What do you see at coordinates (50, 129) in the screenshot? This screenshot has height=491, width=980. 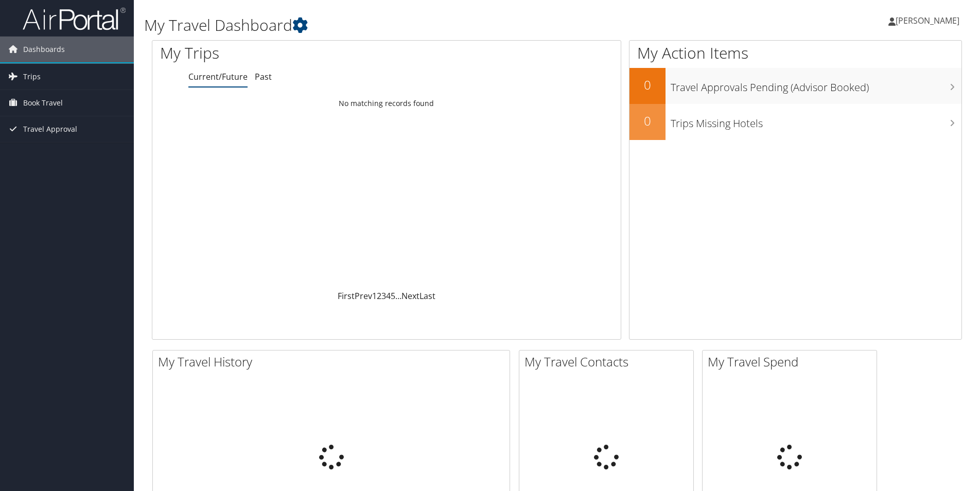 I see `span: Travel Approval` at bounding box center [50, 129].